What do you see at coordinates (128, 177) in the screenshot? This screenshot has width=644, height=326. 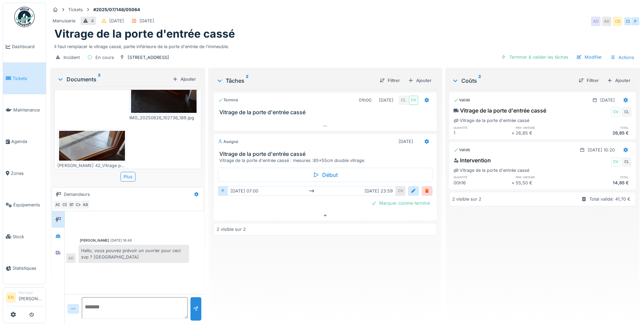 I see `div: Plus` at bounding box center [128, 177].